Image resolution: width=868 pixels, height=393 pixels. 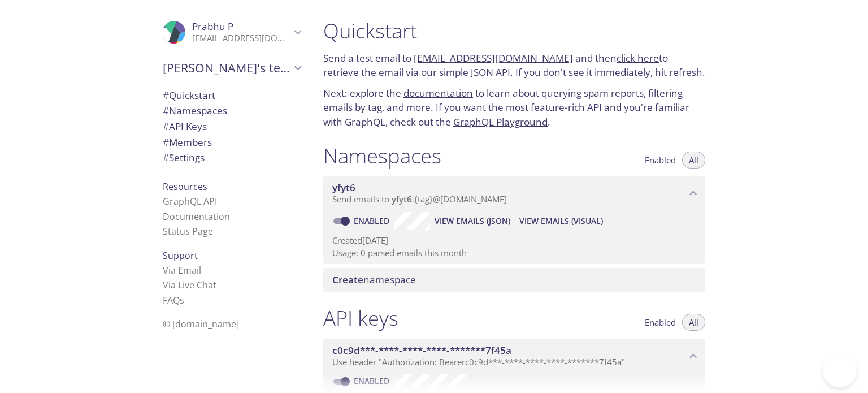 What do you see at coordinates (373, 220) in the screenshot?
I see `a: Enabled` at bounding box center [373, 220].